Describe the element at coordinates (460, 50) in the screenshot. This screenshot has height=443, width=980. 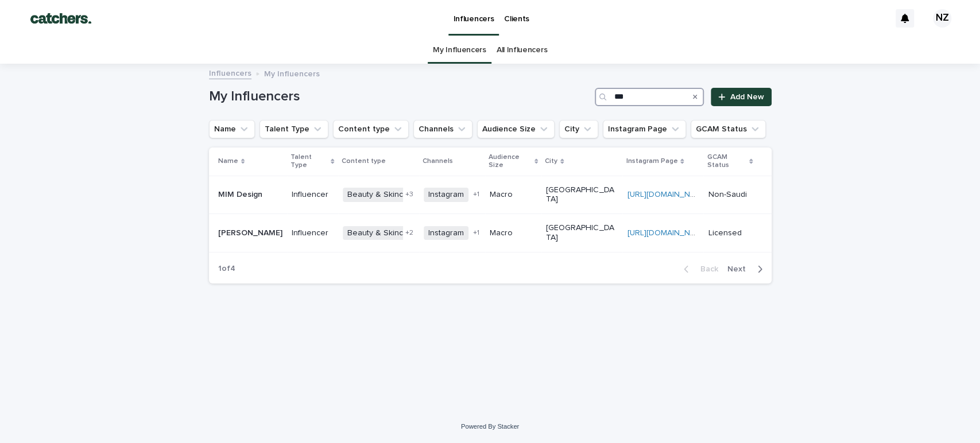
I see `a: My Influencers` at that location.